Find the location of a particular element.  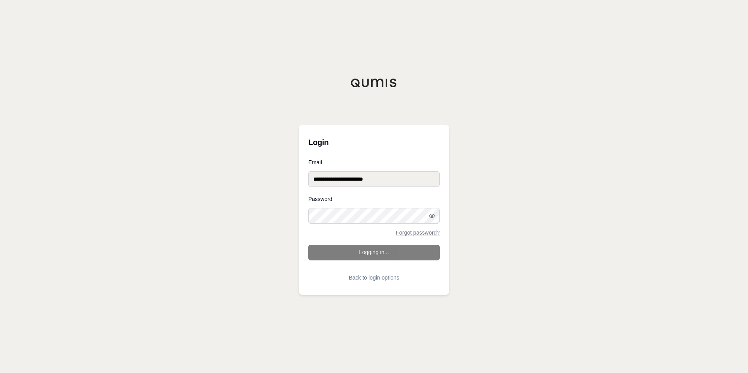

a: Forgot password? is located at coordinates (418, 233).